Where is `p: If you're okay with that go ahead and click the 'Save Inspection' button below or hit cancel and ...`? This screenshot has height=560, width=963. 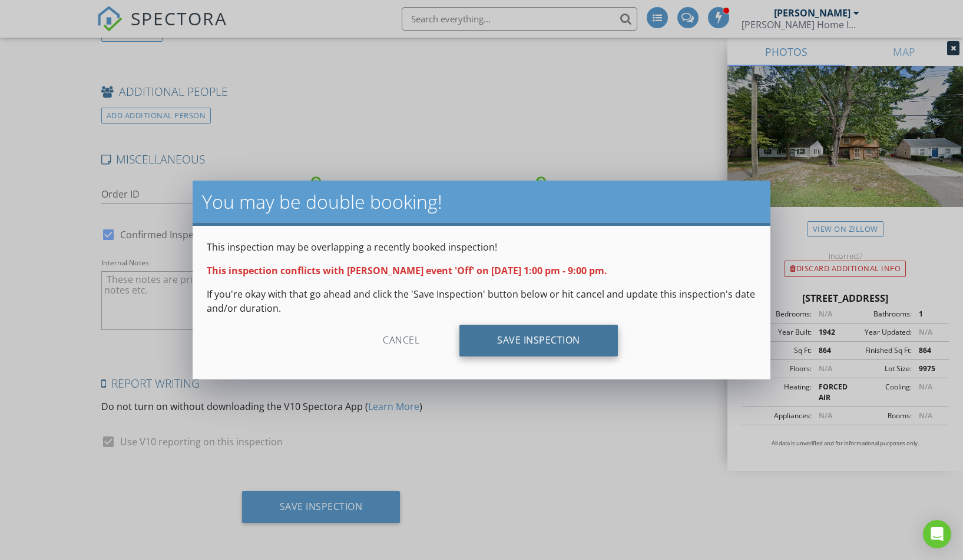
p: If you're okay with that go ahead and click the 'Save Inspection' button below or hit cancel and ... is located at coordinates (482, 301).